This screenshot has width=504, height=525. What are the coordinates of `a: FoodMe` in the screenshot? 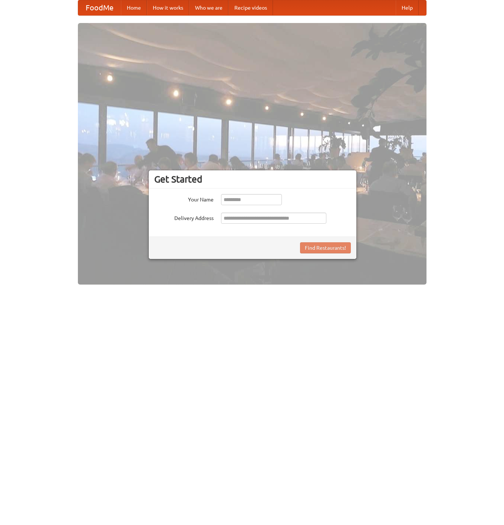 It's located at (99, 8).